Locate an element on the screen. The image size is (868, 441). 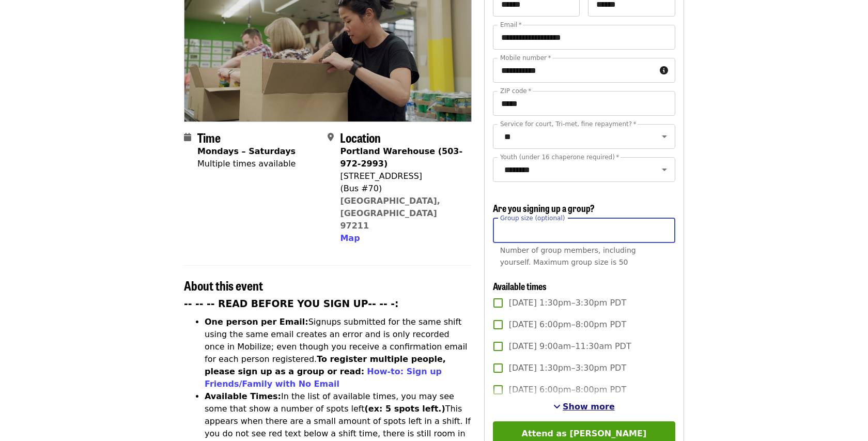
span: Number of group members, including yourself. Maximum group size is 50 is located at coordinates (568, 256).